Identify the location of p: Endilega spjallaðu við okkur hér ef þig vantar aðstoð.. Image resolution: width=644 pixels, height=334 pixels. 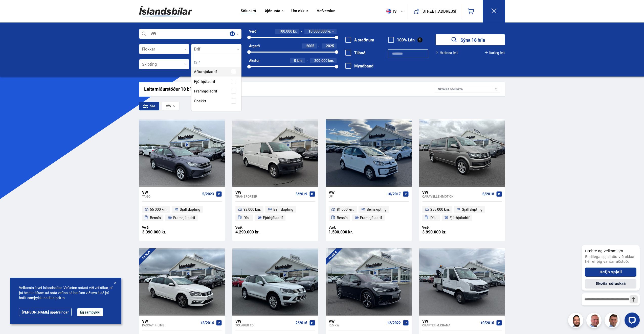
(33, 24).